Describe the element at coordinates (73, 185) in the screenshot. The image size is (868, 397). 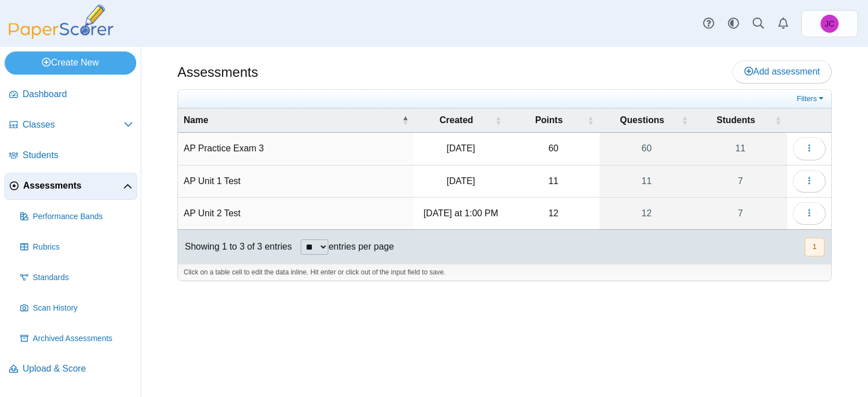
I see `span: Assessments` at that location.